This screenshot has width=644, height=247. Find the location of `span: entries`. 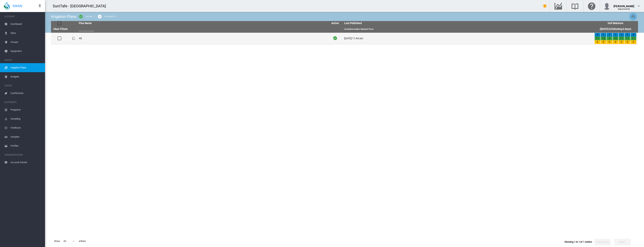

span: entries is located at coordinates (82, 241).